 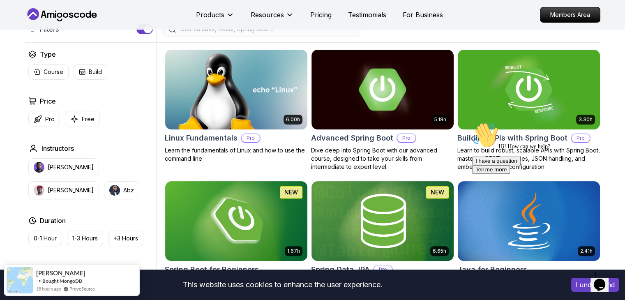 What do you see at coordinates (272, 18) in the screenshot?
I see `button: Resources` at bounding box center [272, 18].